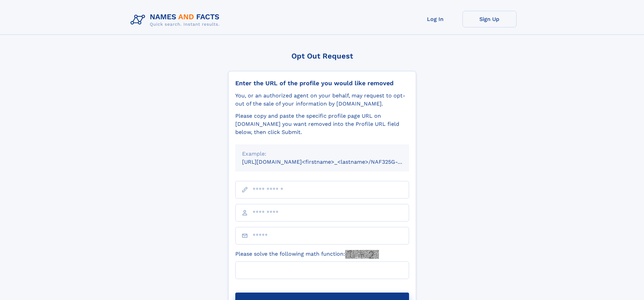 Image resolution: width=644 pixels, height=300 pixels. What do you see at coordinates (307, 254) in the screenshot?
I see `label: Please solve the following math function:` at bounding box center [307, 254].